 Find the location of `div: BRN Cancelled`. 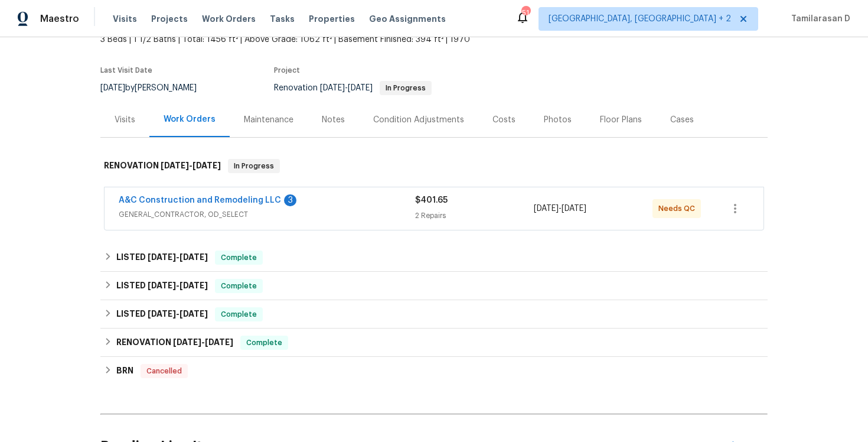

div: BRN Cancelled is located at coordinates (434, 371).